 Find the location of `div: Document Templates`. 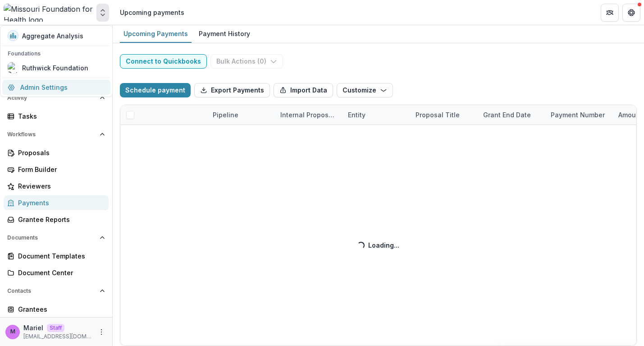

div: Document Templates is located at coordinates (60, 256).